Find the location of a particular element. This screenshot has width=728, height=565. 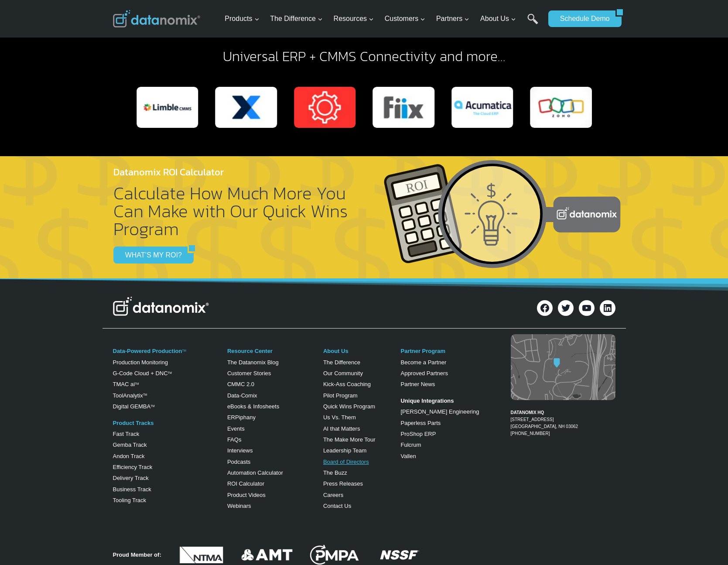

a: ERPiphany is located at coordinates (241, 417).